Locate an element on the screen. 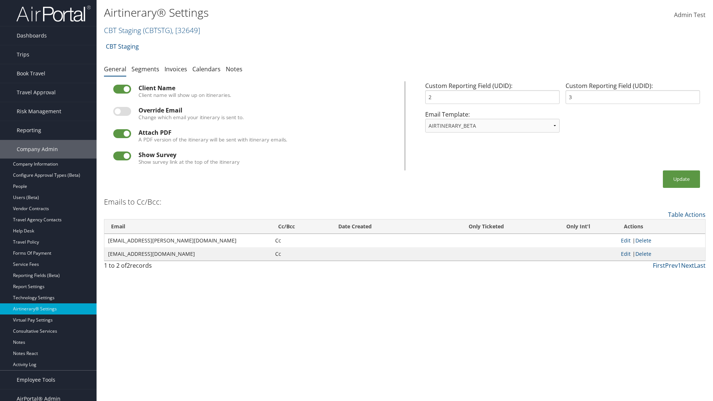 This screenshot has height=401, width=713. label: Client name will show up on itineraries. is located at coordinates (185, 95).